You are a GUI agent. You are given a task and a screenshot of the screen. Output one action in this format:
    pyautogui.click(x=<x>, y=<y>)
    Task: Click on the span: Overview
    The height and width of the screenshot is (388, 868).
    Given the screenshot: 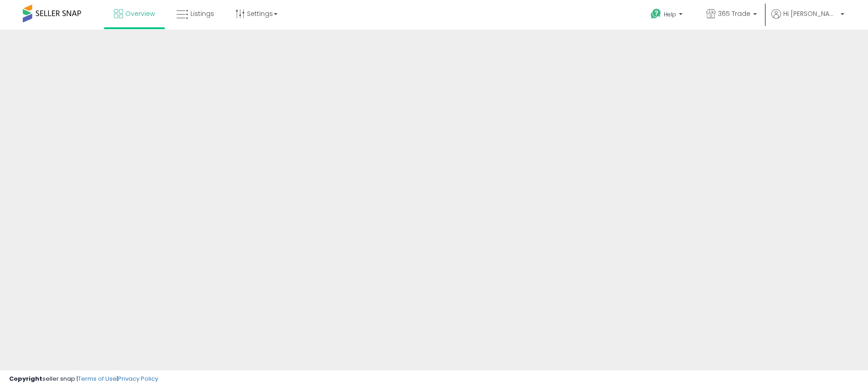 What is the action you would take?
    pyautogui.click(x=140, y=13)
    